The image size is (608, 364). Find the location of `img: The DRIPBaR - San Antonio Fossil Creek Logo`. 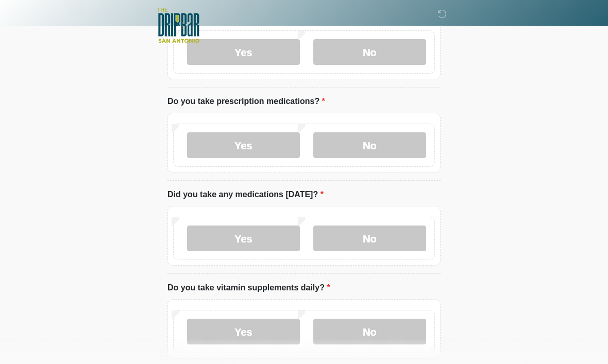

img: The DRIPBaR - San Antonio Fossil Creek Logo is located at coordinates (178, 25).